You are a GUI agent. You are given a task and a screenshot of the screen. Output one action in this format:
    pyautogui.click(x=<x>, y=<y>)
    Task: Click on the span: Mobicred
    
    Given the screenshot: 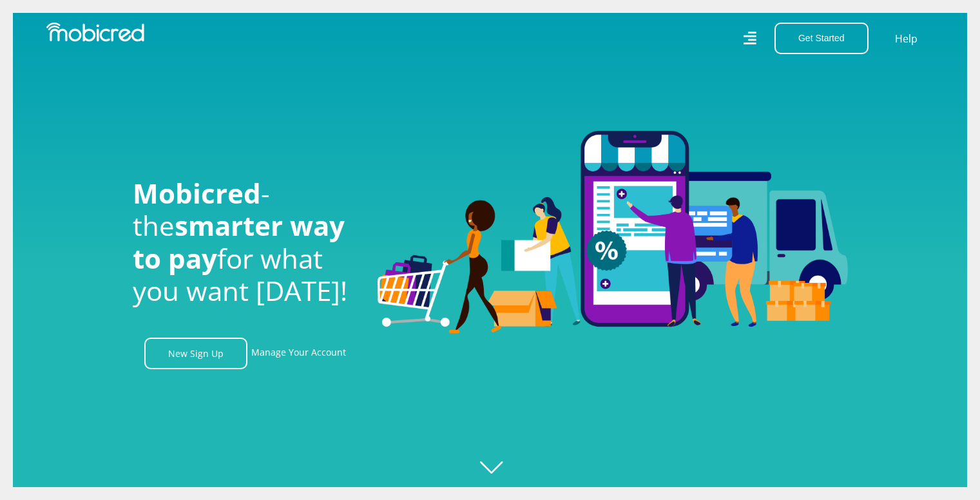 What is the action you would take?
    pyautogui.click(x=196, y=193)
    